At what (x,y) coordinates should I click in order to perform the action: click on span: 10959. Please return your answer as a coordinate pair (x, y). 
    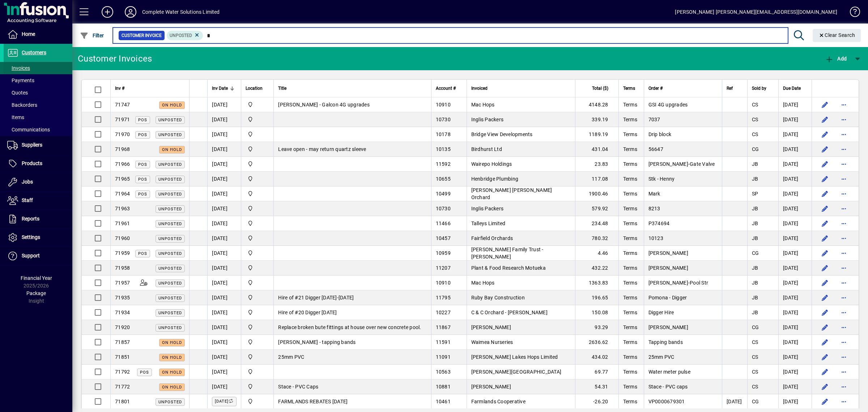
    Looking at the image, I should click on (443, 253).